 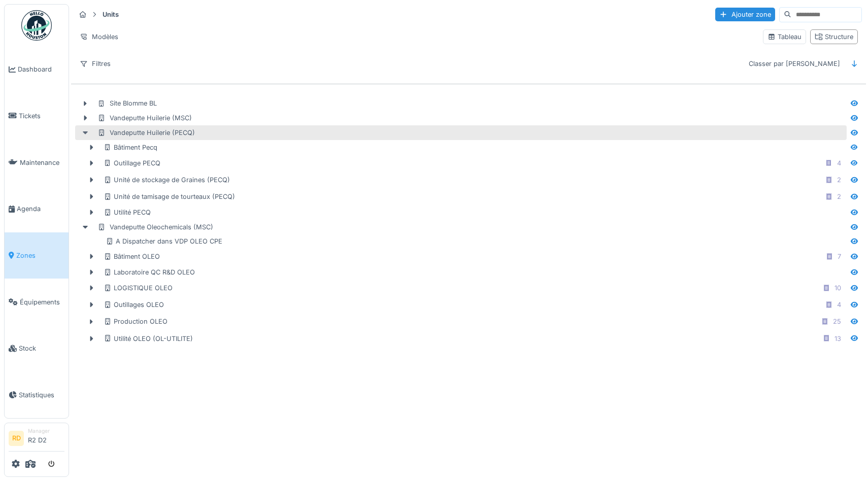 What do you see at coordinates (42, 348) in the screenshot?
I see `span: Stock` at bounding box center [42, 348].